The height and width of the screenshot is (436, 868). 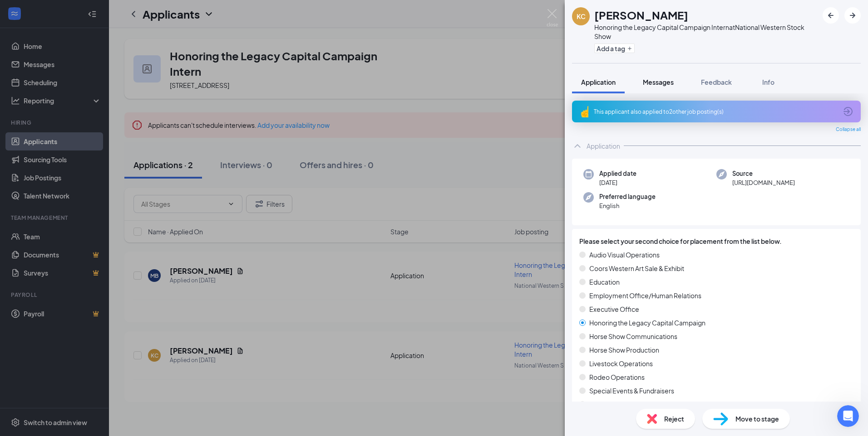 I want to click on span: Source, so click(x=763, y=174).